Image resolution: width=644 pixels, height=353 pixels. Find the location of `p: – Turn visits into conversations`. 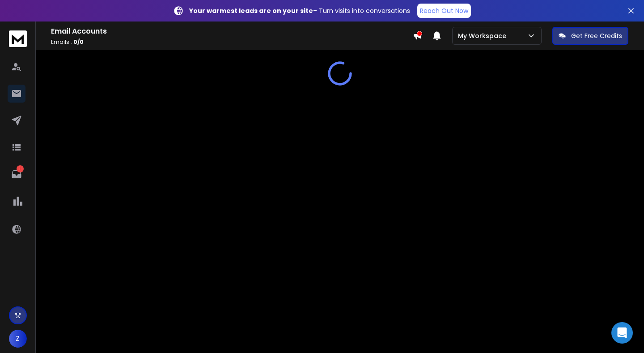

p: – Turn visits into conversations is located at coordinates (300, 11).